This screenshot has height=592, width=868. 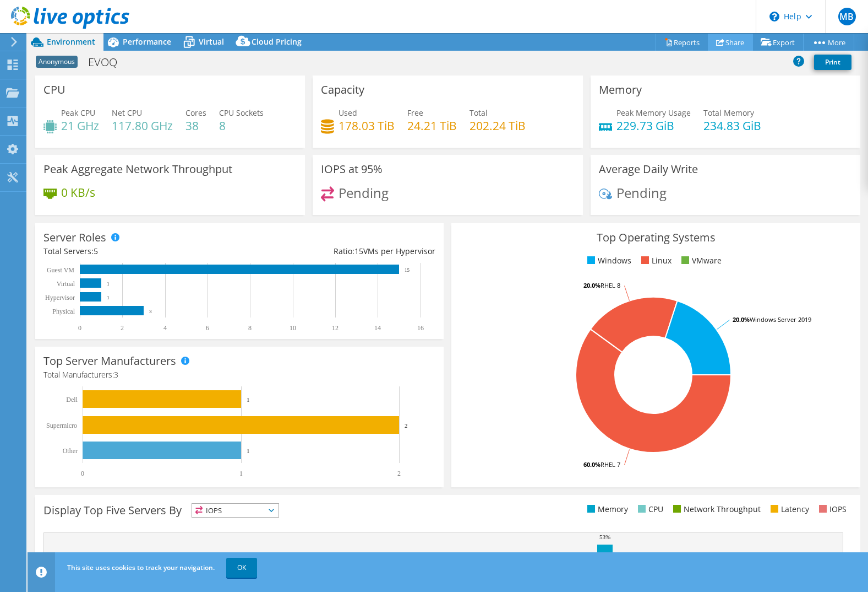 What do you see at coordinates (109, 361) in the screenshot?
I see `h3: Top Server Manufacturers` at bounding box center [109, 361].